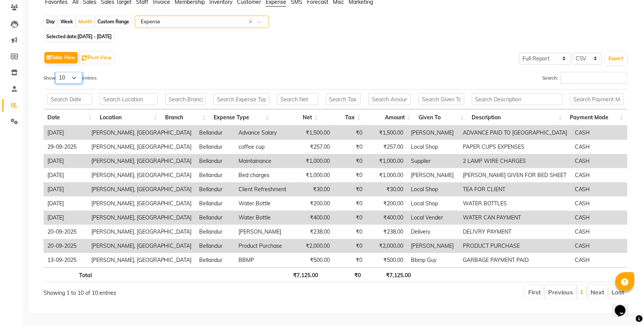 This screenshot has height=325, width=644. I want to click on td: 29-09-2025, so click(65, 147).